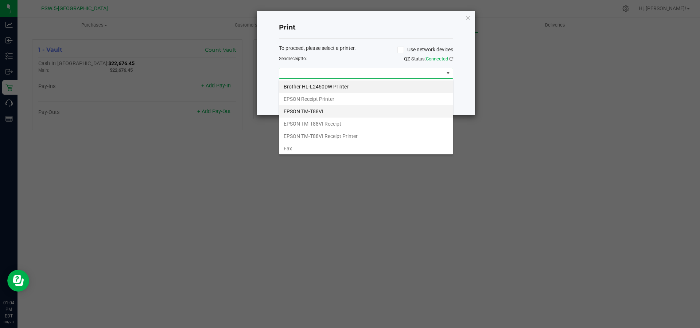 Image resolution: width=700 pixels, height=328 pixels. I want to click on li: EPSON TM-T88VI, so click(366, 111).